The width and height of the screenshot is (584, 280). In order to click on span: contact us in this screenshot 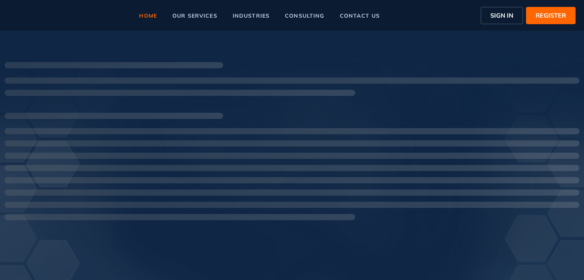, I will do `click(360, 16)`.